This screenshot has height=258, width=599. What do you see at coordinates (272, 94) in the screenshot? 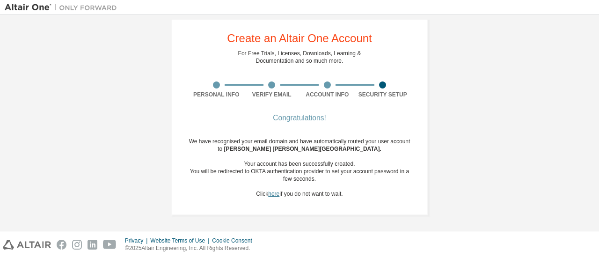
I see `div: Verify Email` at bounding box center [272, 94].